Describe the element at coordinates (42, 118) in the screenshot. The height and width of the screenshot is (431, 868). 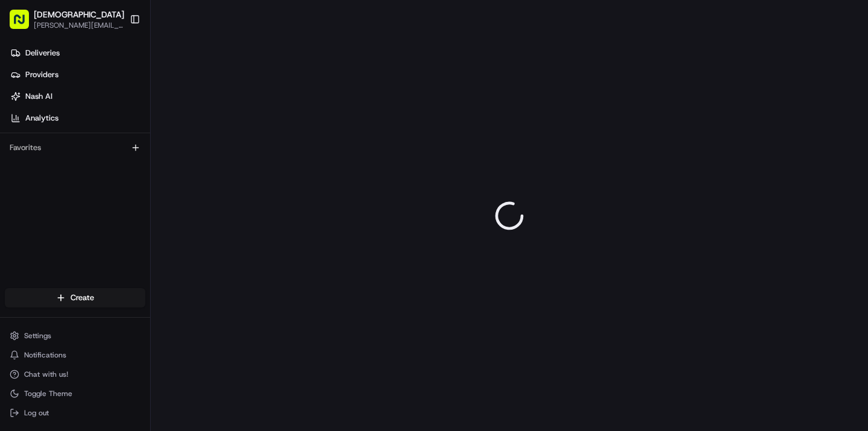
I see `span: Analytics` at that location.